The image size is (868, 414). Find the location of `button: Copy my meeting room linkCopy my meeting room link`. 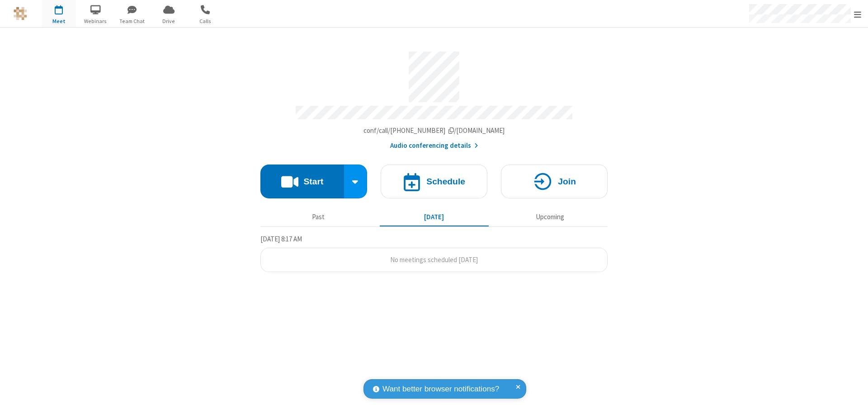

button: Copy my meeting room linkCopy my meeting room link is located at coordinates (434, 130).